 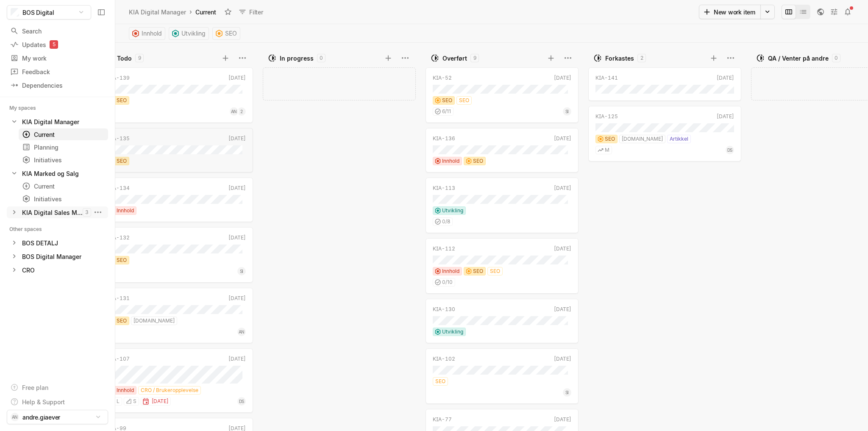 What do you see at coordinates (58, 58) in the screenshot?
I see `div: My work` at bounding box center [58, 58].